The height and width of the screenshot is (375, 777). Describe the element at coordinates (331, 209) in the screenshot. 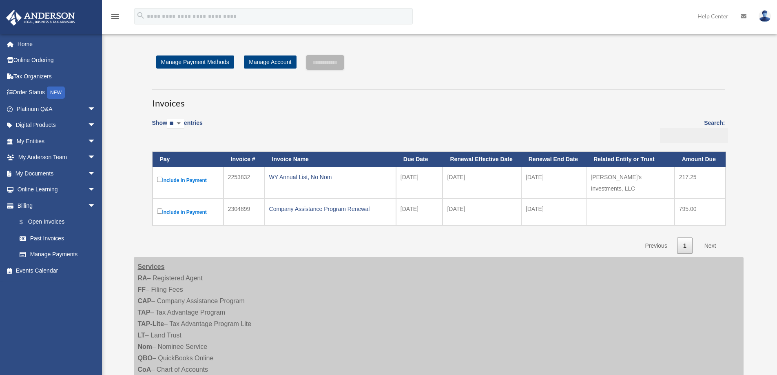

I see `div: Company Assistance Program Renewal` at that location.